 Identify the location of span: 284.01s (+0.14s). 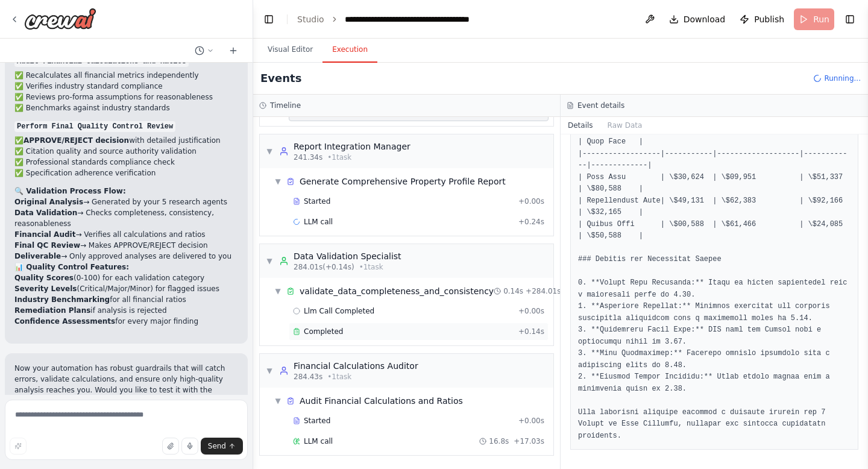
(323, 267).